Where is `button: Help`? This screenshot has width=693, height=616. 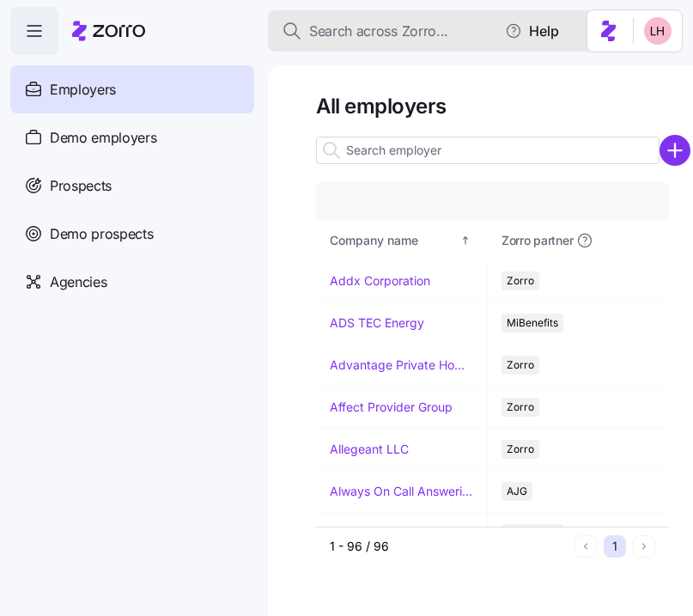 button: Help is located at coordinates (532, 31).